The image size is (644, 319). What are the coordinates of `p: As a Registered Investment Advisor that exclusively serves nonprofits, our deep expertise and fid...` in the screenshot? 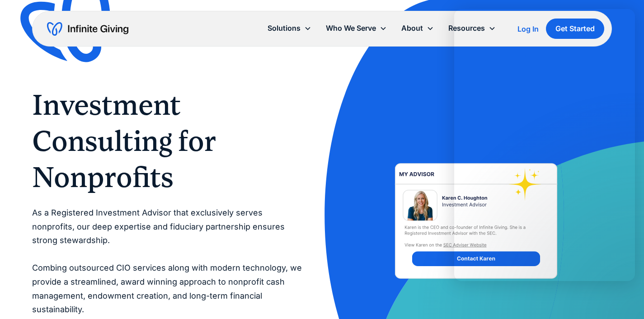 It's located at (168, 262).